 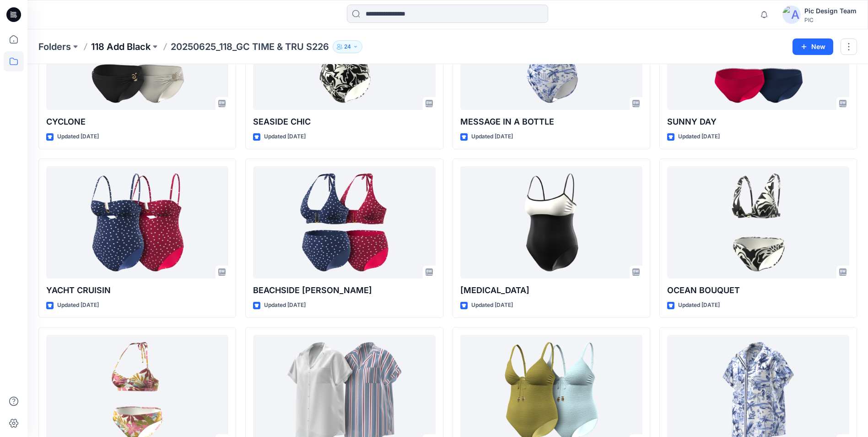 What do you see at coordinates (250, 47) in the screenshot?
I see `p: 20250625_118_GC TIME & TRU S226` at bounding box center [250, 47].